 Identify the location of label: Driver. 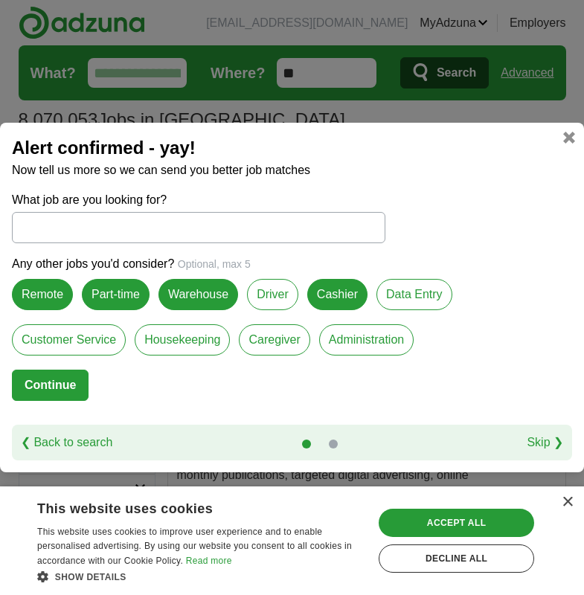
(272, 295).